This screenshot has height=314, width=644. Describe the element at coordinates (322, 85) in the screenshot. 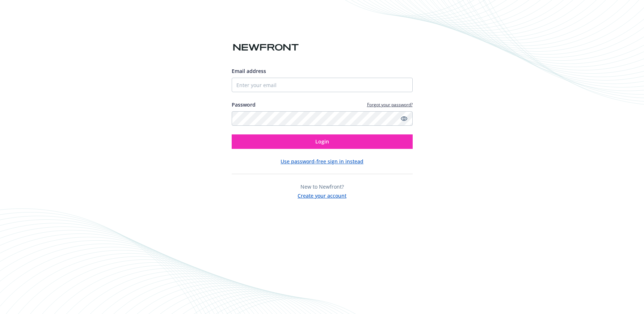

I see `input: Enter your email` at that location.